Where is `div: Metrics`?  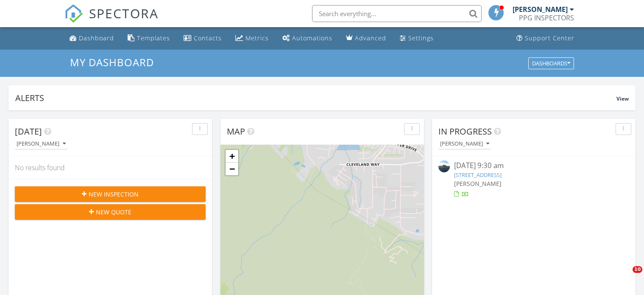 div: Metrics is located at coordinates (257, 38).